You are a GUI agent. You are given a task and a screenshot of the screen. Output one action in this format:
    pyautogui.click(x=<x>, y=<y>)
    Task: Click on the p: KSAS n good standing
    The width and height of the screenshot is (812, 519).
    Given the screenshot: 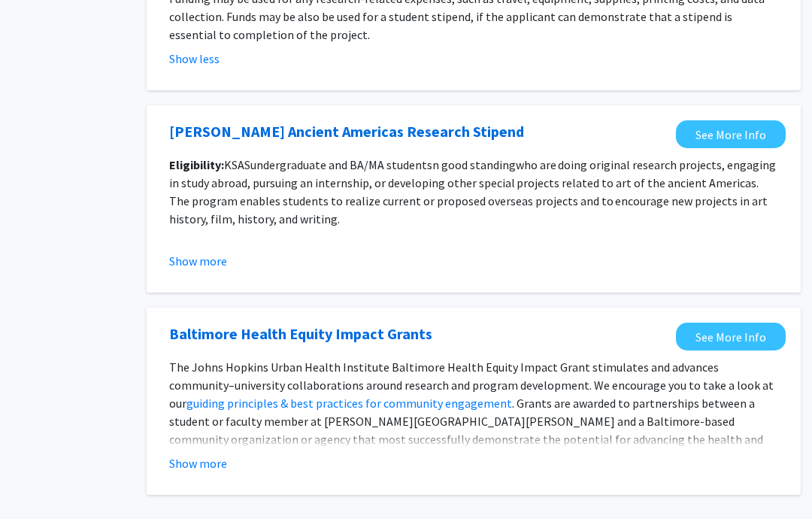 What is the action you would take?
    pyautogui.click(x=474, y=192)
    